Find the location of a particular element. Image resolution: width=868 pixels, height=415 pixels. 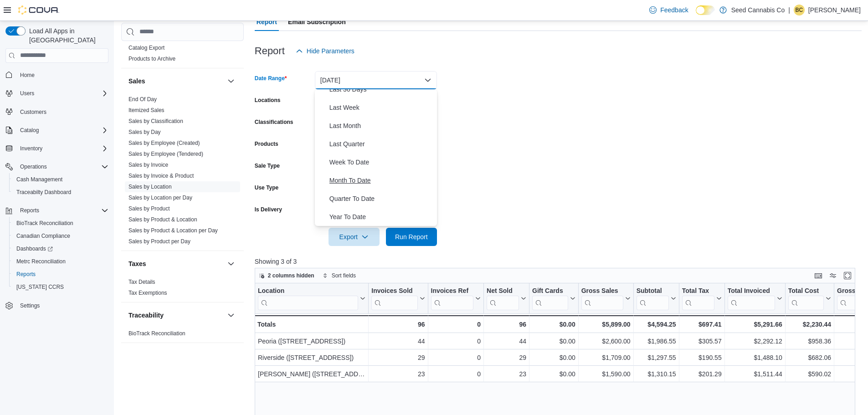

span: Cash Management is located at coordinates (60, 180).